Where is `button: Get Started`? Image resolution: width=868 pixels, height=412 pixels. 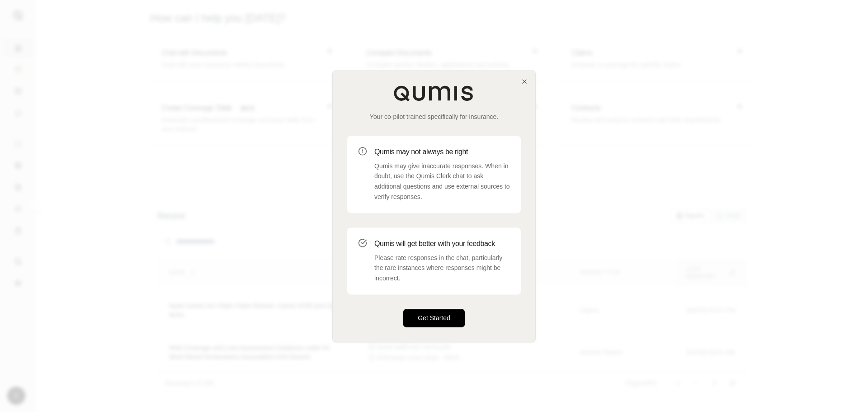
button: Get Started is located at coordinates (434, 318).